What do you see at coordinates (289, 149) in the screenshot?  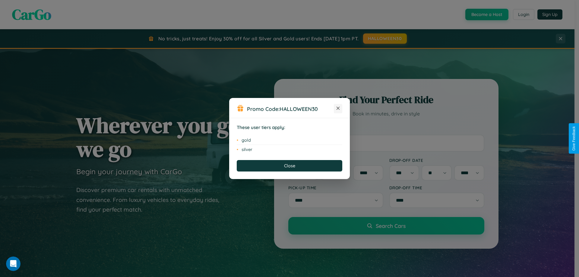 I see `li: silver` at bounding box center [289, 149].